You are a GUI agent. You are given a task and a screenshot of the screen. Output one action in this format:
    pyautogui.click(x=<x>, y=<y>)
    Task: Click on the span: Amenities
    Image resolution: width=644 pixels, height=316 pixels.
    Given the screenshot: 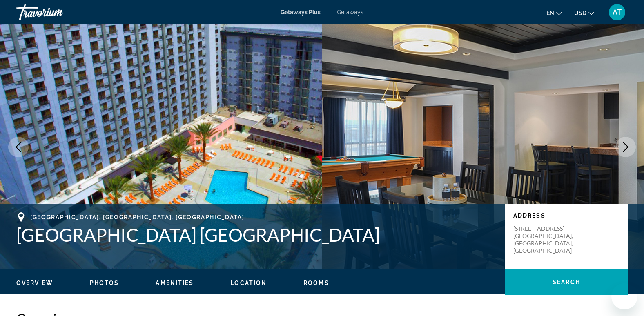 What is the action you would take?
    pyautogui.click(x=175, y=283)
    